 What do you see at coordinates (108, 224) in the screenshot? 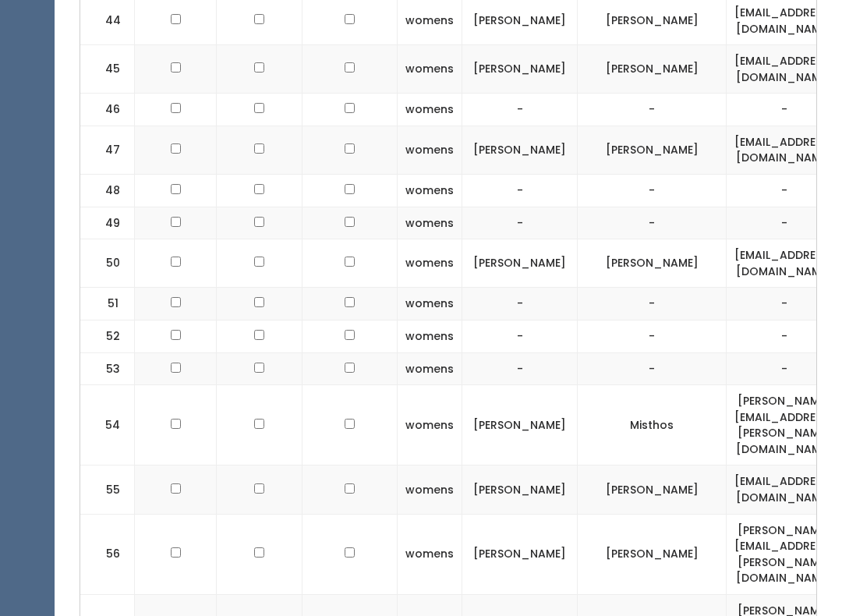
I see `td: 49` at bounding box center [108, 224].